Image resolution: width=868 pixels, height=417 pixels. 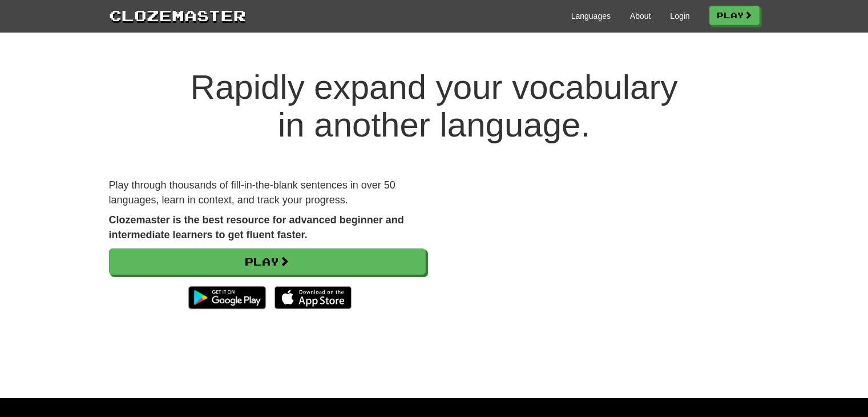 What do you see at coordinates (312, 297) in the screenshot?
I see `img: Download_on_the_App_Store_Badge_US-UK_135x40-25178aeef6eb6b83b96f5f2d004eda3bffbb37122de64afbaef7...` at bounding box center [312, 297].